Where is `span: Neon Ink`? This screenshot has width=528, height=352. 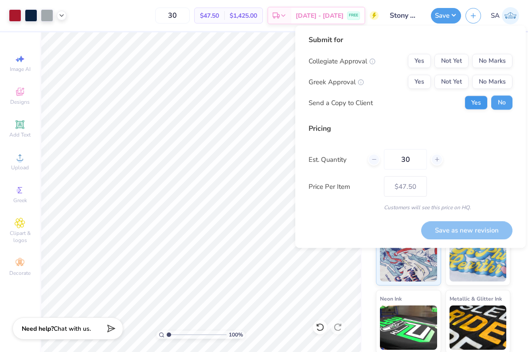
span: Neon Ink is located at coordinates (390, 298).